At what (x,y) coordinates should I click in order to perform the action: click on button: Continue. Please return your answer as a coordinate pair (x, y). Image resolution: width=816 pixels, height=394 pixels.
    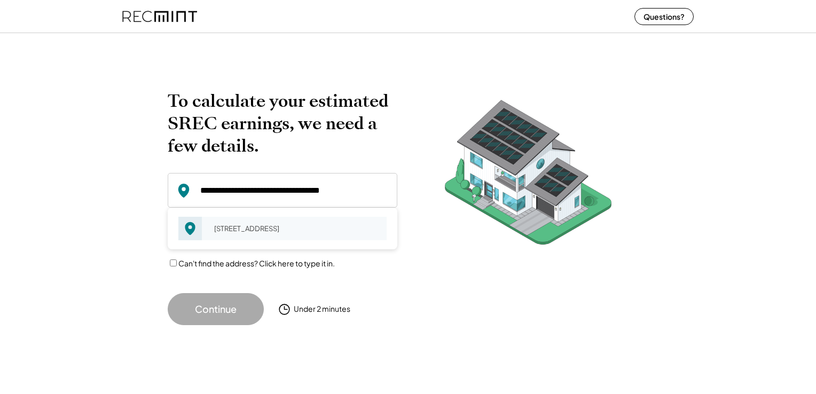
    Looking at the image, I should click on (216, 309).